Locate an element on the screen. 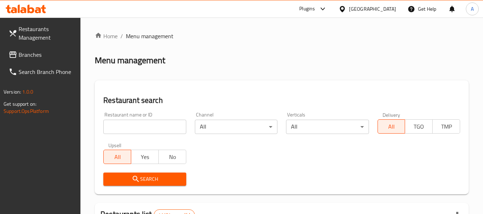  a: Support.OpsPlatform is located at coordinates (26, 111).